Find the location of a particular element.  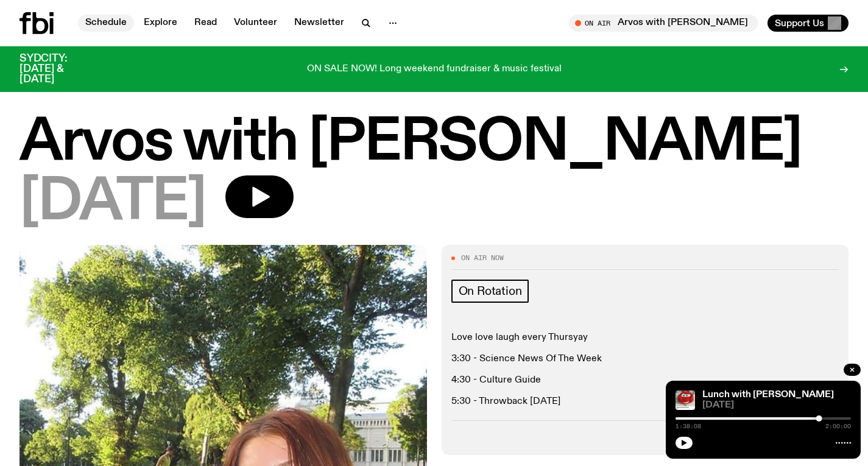

a: On Rotation is located at coordinates (490, 291).